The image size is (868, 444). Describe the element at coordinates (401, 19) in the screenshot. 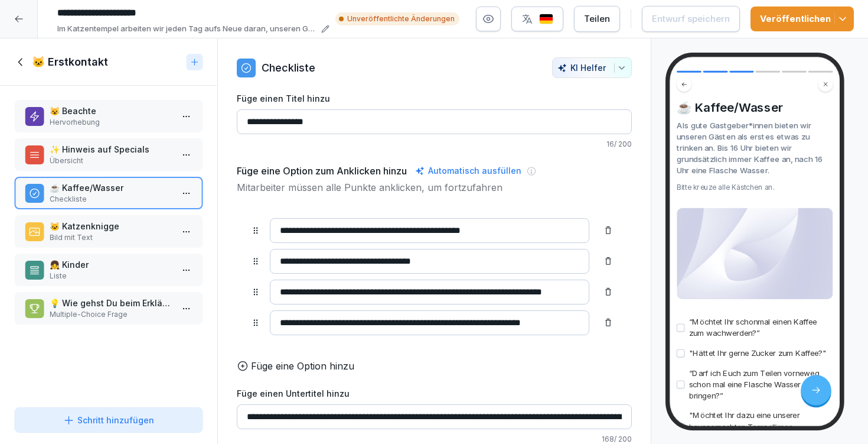

I see `p: Unveröffentlichte Änderungen` at that location.